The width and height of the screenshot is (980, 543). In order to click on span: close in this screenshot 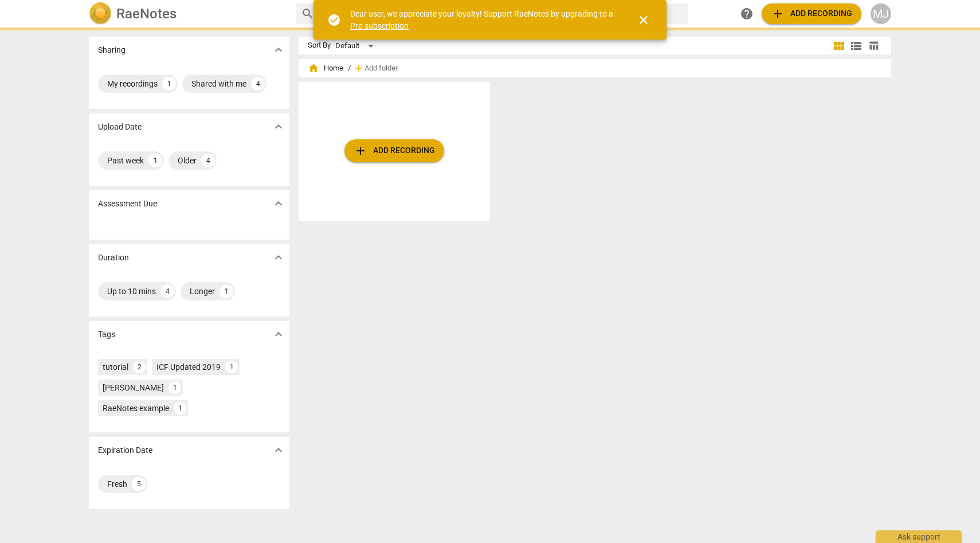, I will do `click(643, 20)`.